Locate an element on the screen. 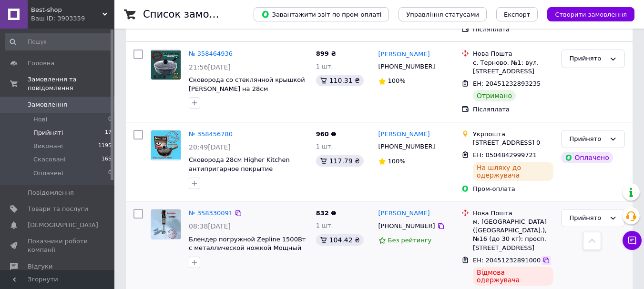 The image size is (644, 289). div: 110.31 ₴ is located at coordinates (340, 81).